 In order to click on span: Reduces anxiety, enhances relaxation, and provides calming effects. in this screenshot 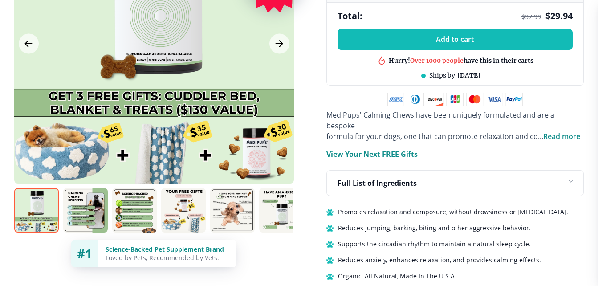, I will do `click(439, 260)`.